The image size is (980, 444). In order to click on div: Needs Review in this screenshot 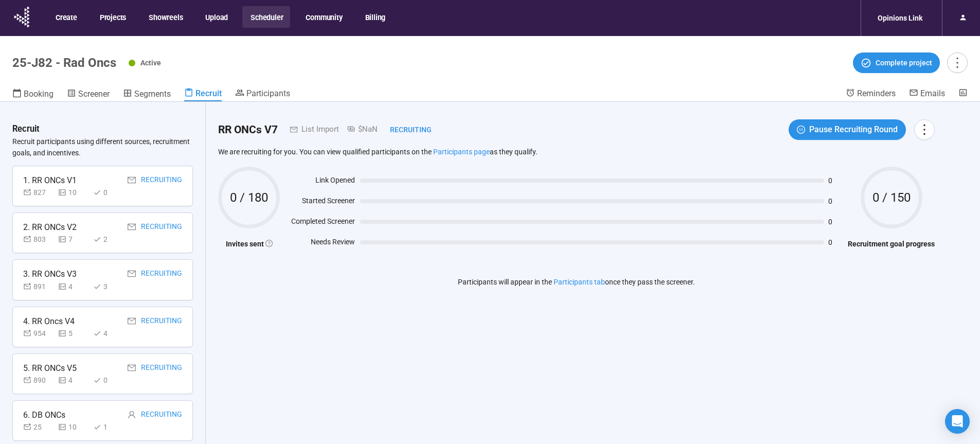, I will do `click(320, 244)`.